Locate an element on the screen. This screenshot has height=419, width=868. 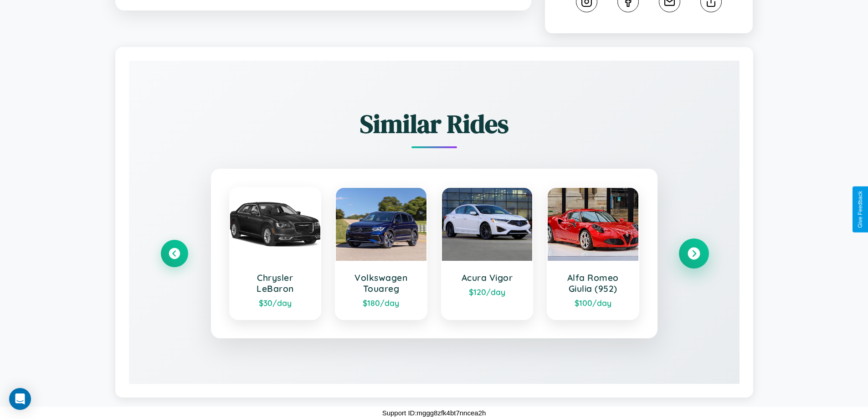
div: $ 180 /day is located at coordinates (381, 303).